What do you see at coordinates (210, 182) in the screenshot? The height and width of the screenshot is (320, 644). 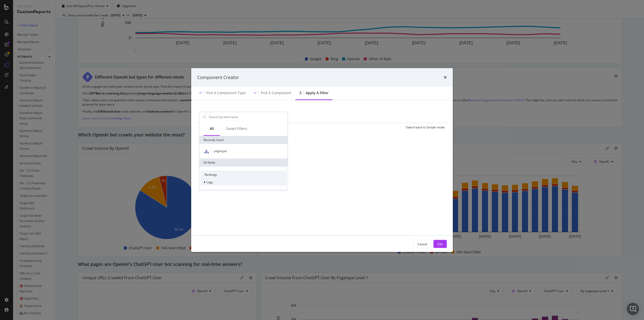 I see `span: Logs` at bounding box center [210, 182].